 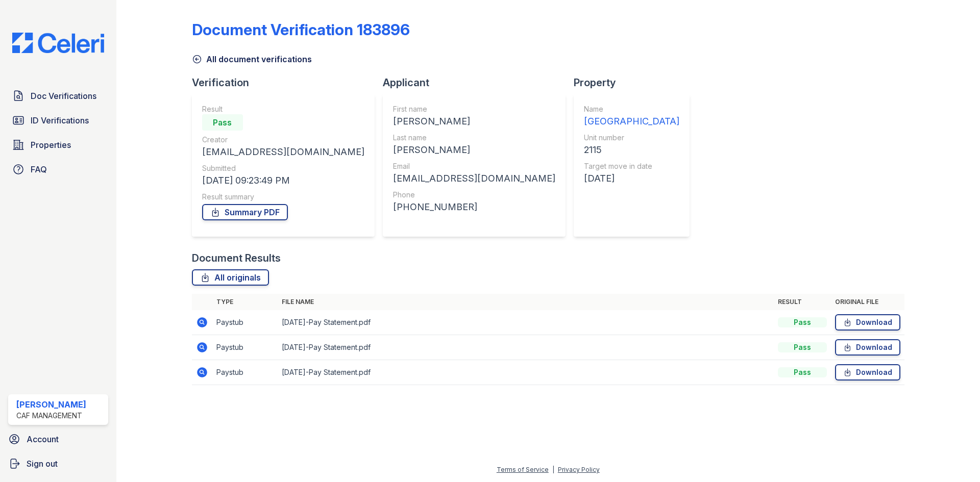 I want to click on div: Target move in date, so click(x=632, y=167).